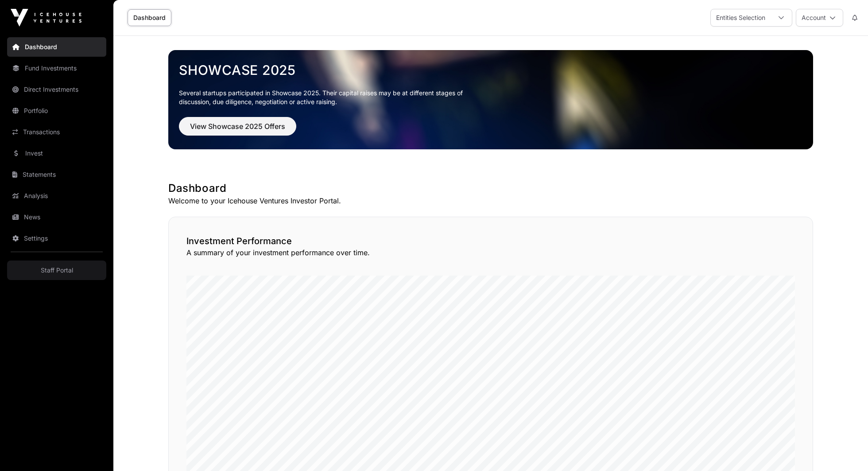  Describe the element at coordinates (56, 175) in the screenshot. I see `a: Statements` at that location.